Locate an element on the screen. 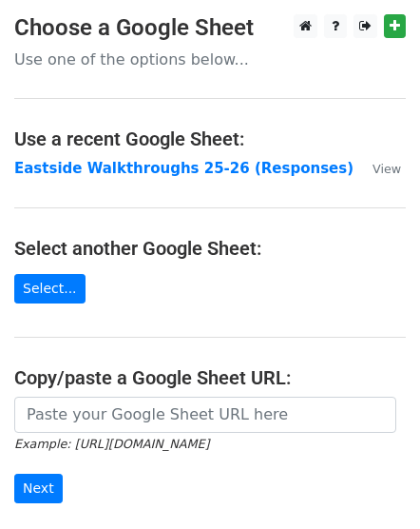 The width and height of the screenshot is (420, 529). h3: Choose a Google Sheet is located at coordinates (210, 27).